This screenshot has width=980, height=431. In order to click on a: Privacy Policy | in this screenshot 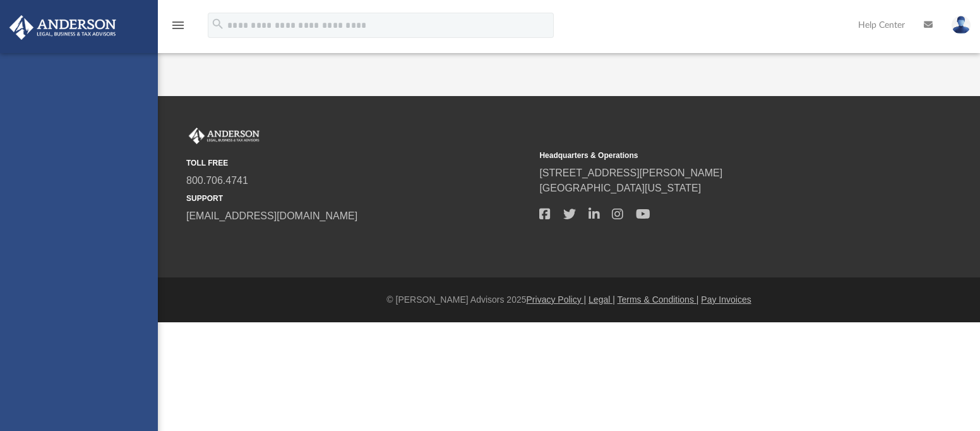, I will do `click(556, 299)`.